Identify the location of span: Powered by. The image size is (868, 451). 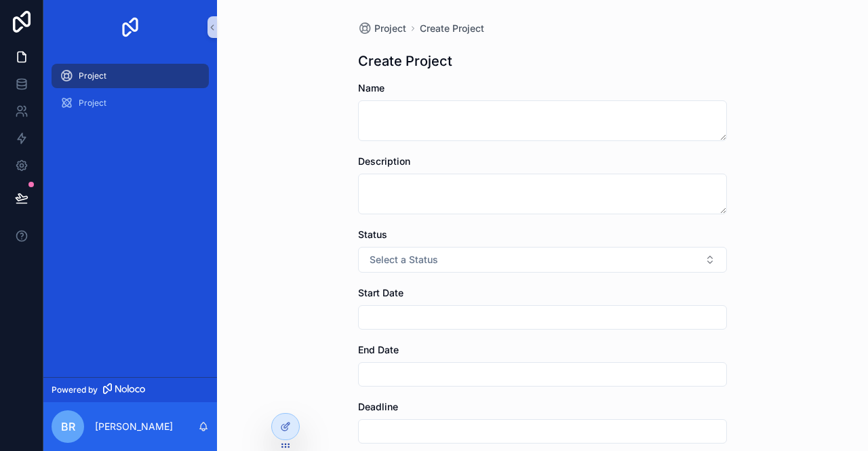
(75, 390).